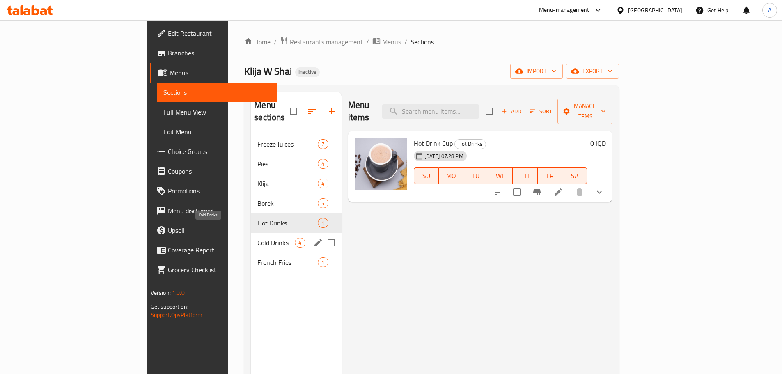 The image size is (782, 374). Describe the element at coordinates (219, 270) in the screenshot. I see `span: Grocery Checklist` at that location.